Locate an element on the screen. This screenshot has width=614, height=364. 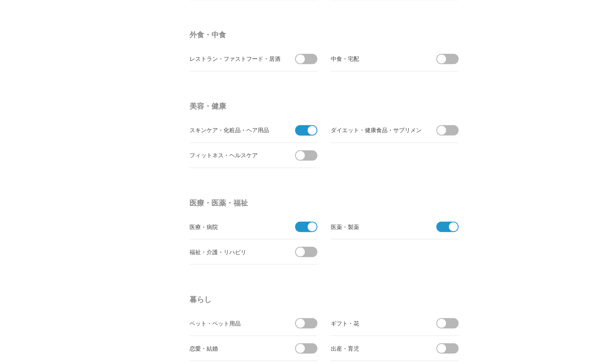
div: レストラン・ファストフード・居酒屋 is located at coordinates (235, 58).